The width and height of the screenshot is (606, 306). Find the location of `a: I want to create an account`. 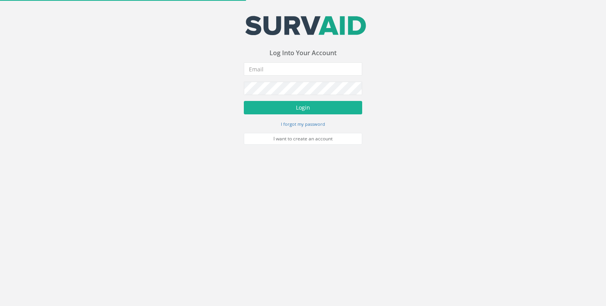

a: I want to create an account is located at coordinates (303, 139).